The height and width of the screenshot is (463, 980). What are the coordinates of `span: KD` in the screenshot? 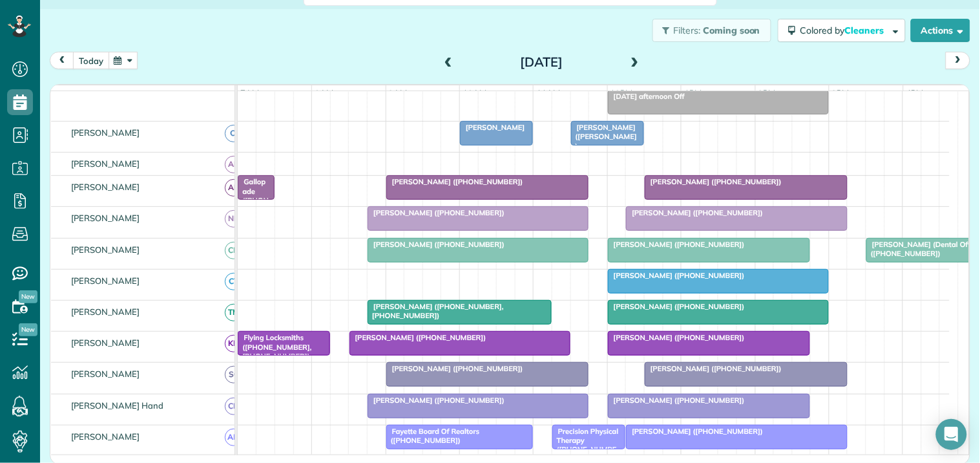 It's located at (233, 343).